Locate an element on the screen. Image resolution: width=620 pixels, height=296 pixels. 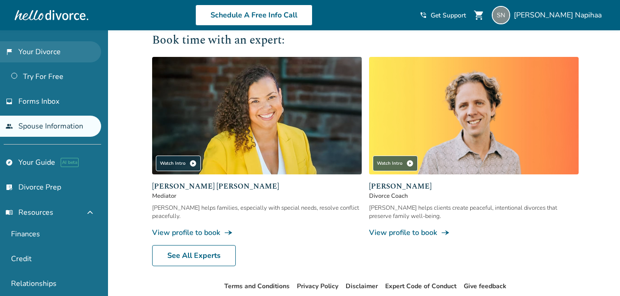
span: shopping_cart is located at coordinates (479, 15).